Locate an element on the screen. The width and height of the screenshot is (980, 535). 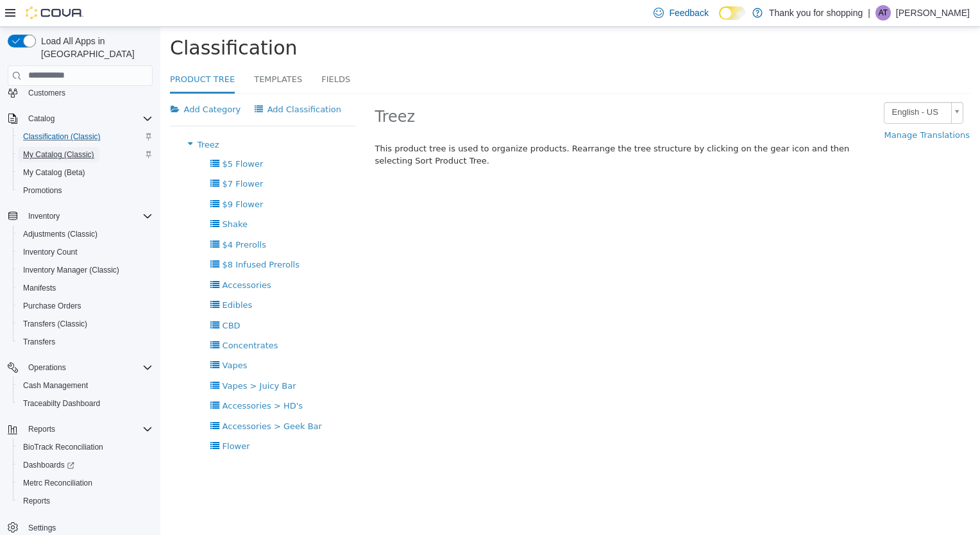
span: Traceabilty Dashboard is located at coordinates (62, 403).